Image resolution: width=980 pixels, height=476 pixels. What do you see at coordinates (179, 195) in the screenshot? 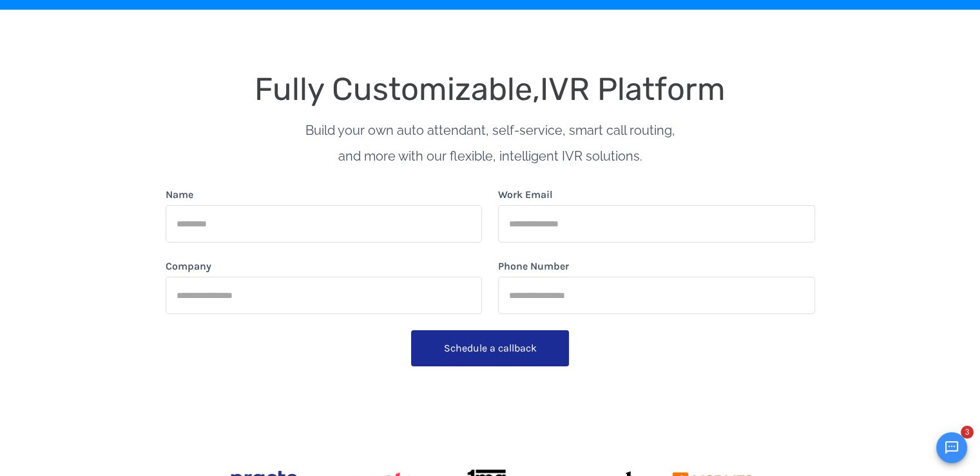
I see `label: Name` at bounding box center [179, 195].